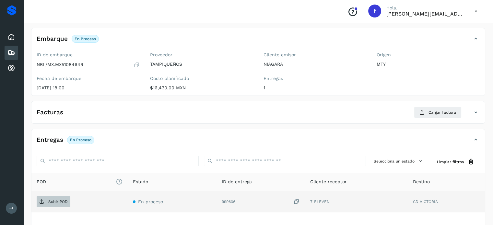 The image size is (493, 225). Describe the element at coordinates (315, 64) in the screenshot. I see `p: NIAGARA` at that location.